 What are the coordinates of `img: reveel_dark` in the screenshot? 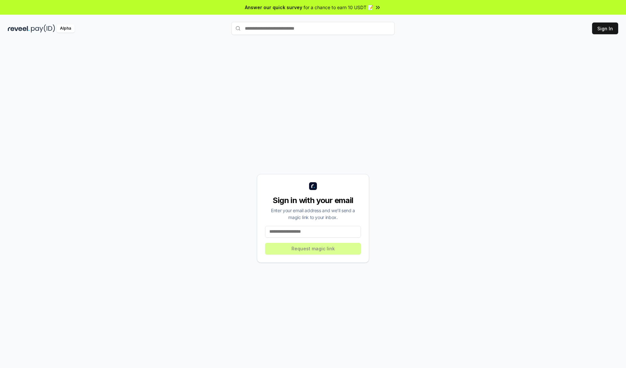 It's located at (19, 28).